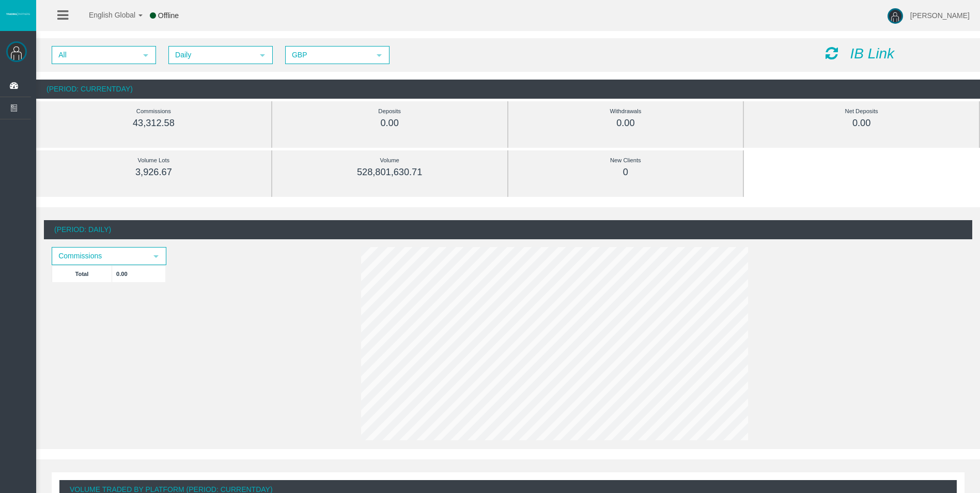 This screenshot has width=980, height=493. Describe the element at coordinates (168, 16) in the screenshot. I see `span: Offline` at that location.